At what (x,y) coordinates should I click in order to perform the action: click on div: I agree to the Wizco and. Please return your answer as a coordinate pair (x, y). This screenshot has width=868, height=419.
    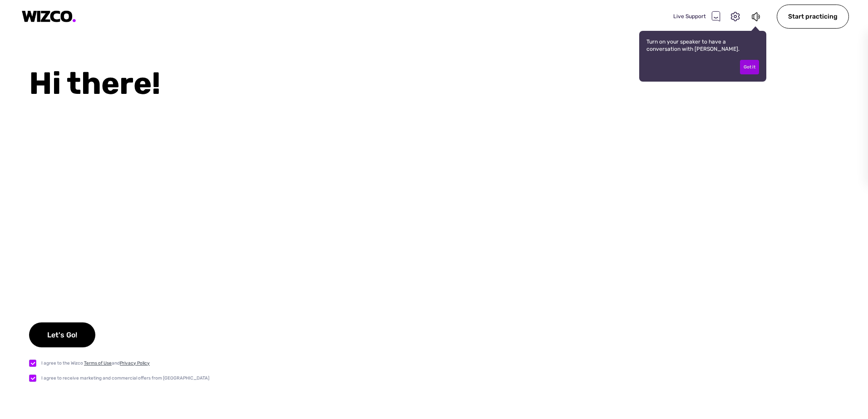
    Looking at the image, I should click on (95, 363).